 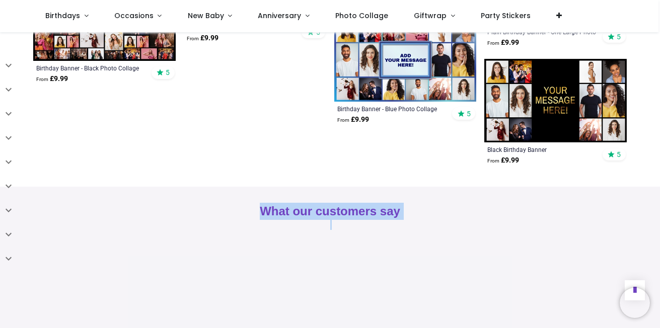 What do you see at coordinates (542, 150) in the screenshot?
I see `a: Black Birthday Banner` at bounding box center [542, 150].